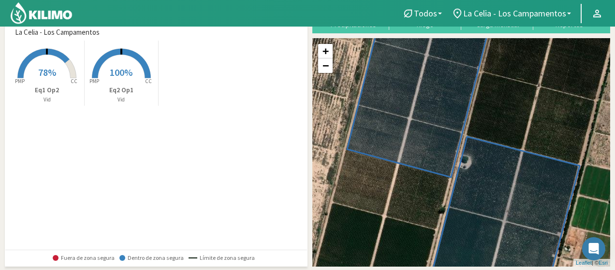  What do you see at coordinates (221, 258) in the screenshot?
I see `span: Límite de zona segura` at bounding box center [221, 258].